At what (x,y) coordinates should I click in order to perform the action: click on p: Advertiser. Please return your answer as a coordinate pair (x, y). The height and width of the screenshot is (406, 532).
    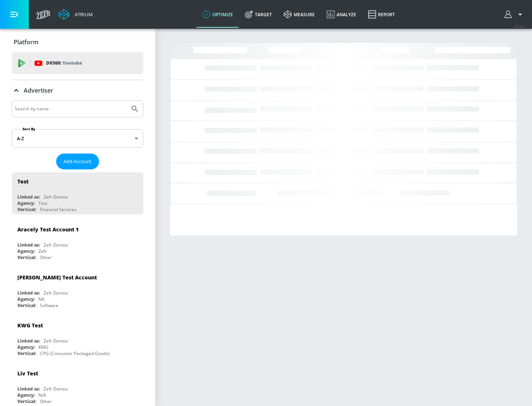
    Looking at the image, I should click on (38, 90).